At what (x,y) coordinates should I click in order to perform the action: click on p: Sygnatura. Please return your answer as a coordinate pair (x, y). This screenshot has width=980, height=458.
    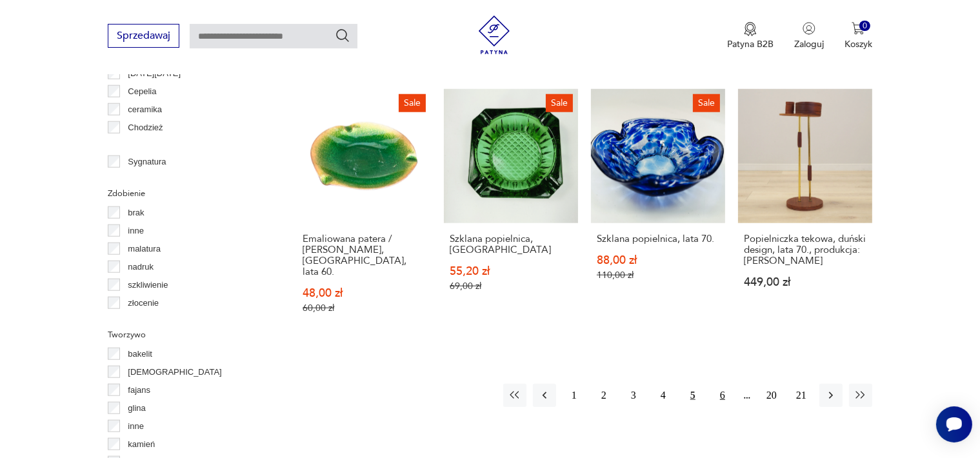
    Looking at the image, I should click on (147, 162).